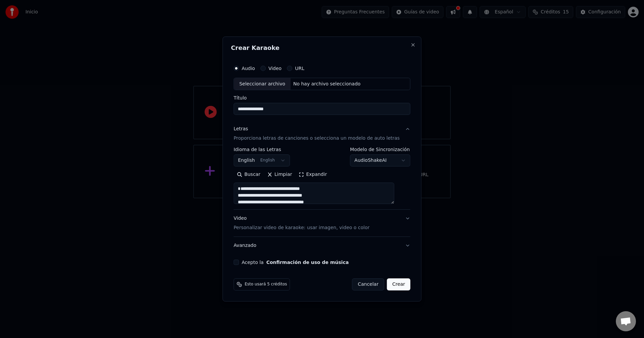 This screenshot has height=338, width=644. Describe the element at coordinates (322, 223) in the screenshot. I see `button: VideoPersonalizar video de karaoke: usar imagen, video o color` at that location.